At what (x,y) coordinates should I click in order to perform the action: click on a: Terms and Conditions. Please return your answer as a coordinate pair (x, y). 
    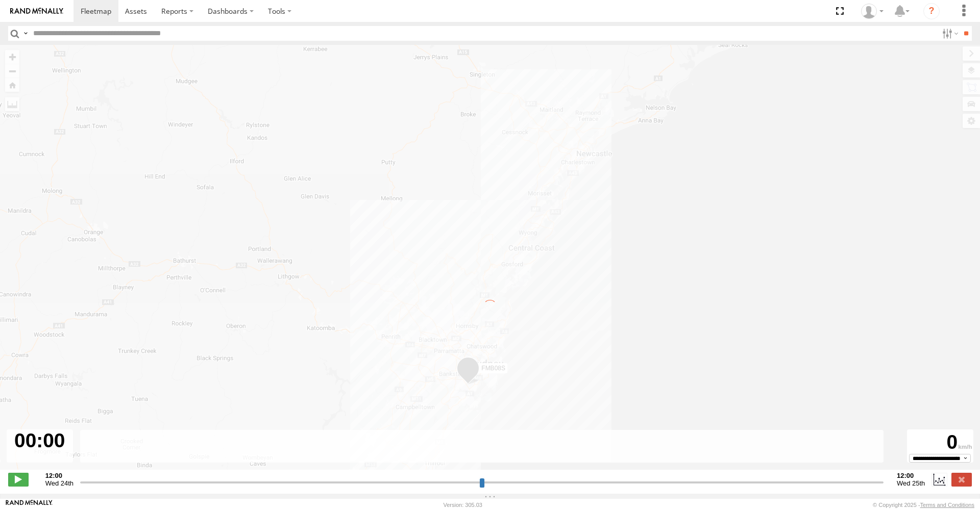
    Looking at the image, I should click on (947, 505).